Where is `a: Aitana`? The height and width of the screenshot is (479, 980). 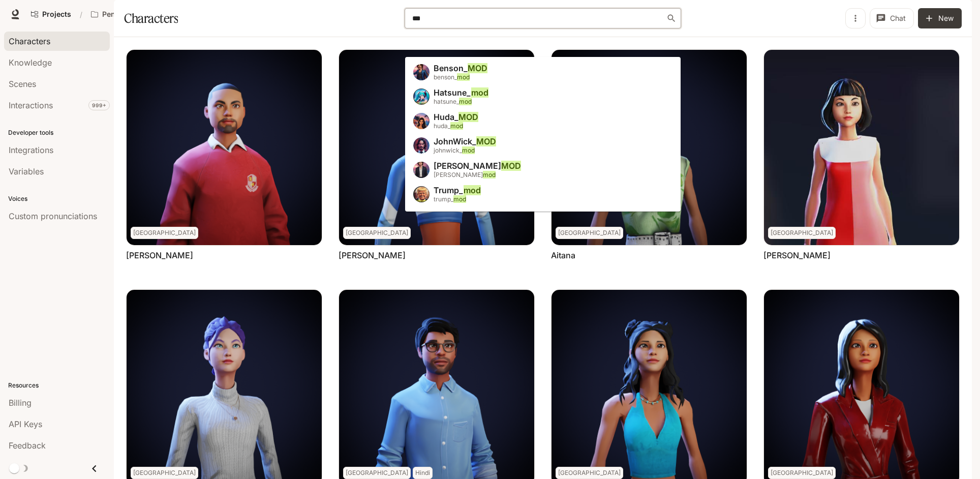 a: Aitana is located at coordinates (563, 255).